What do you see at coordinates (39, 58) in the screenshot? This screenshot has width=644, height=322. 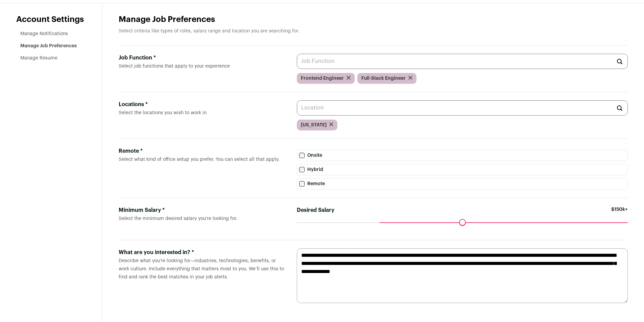 I see `a: Manage Resume` at bounding box center [39, 58].